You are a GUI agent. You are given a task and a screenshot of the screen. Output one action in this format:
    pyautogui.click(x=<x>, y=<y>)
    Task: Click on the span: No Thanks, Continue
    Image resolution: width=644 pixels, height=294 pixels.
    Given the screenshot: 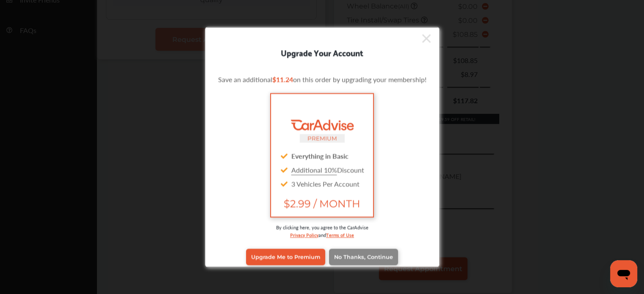 What is the action you would take?
    pyautogui.click(x=363, y=257)
    